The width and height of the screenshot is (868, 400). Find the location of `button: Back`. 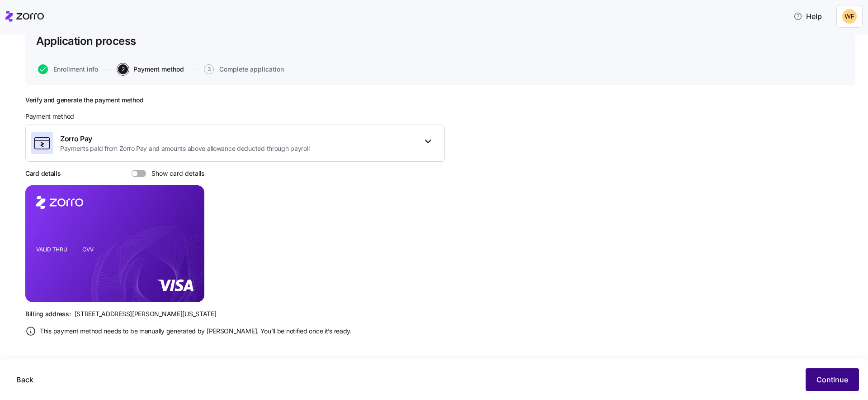

button: Back is located at coordinates (25, 380).